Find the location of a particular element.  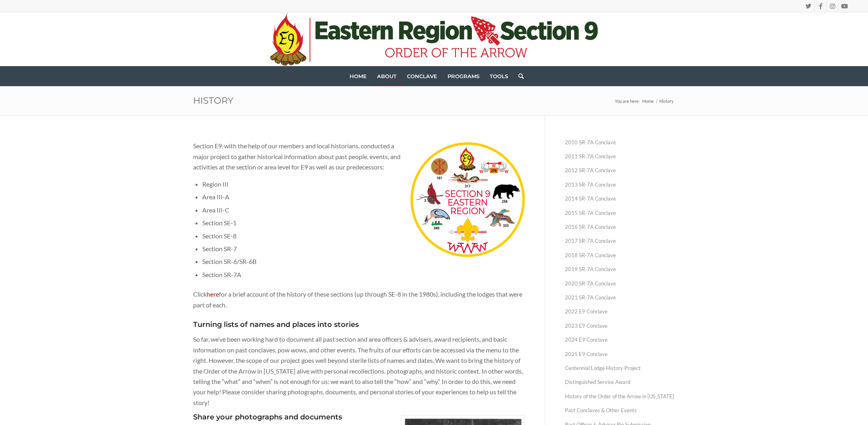

a: 2016 SR-7A Conclave is located at coordinates (620, 226).